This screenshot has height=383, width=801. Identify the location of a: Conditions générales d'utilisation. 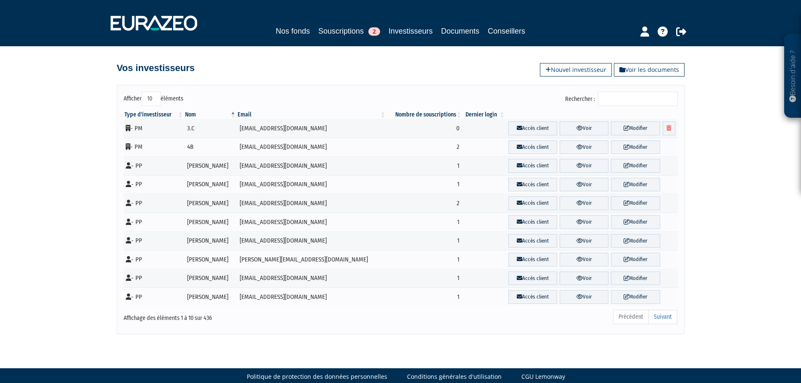
(454, 377).